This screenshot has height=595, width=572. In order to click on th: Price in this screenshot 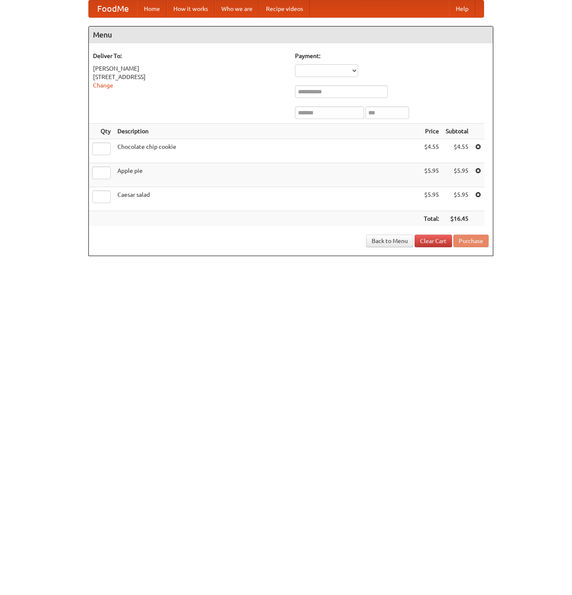, I will do `click(431, 131)`.